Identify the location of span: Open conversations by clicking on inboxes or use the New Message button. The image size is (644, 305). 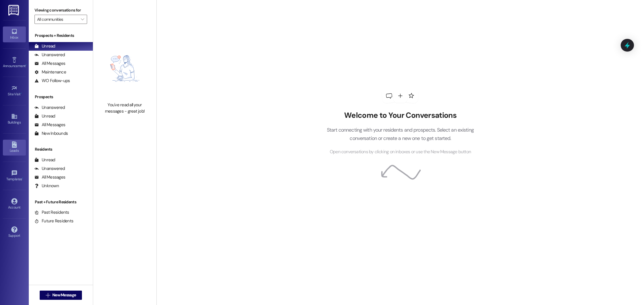
(400, 152).